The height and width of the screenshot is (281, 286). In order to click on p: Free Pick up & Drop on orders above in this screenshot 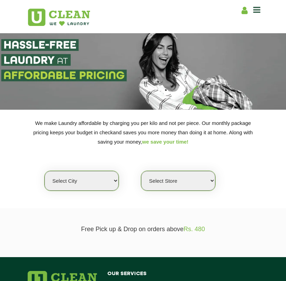, I will do `click(143, 229)`.